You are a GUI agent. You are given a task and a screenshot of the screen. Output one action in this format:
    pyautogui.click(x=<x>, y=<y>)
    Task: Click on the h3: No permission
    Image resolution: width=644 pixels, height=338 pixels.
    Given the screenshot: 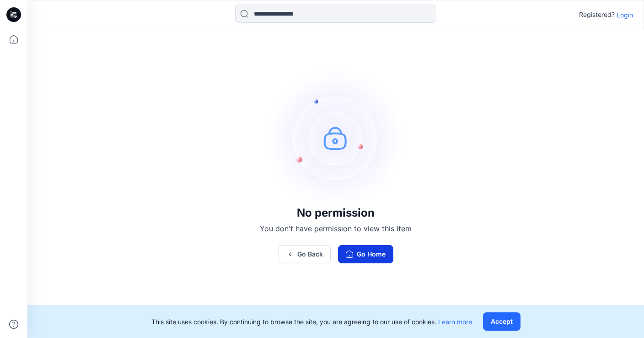 What is the action you would take?
    pyautogui.click(x=336, y=213)
    